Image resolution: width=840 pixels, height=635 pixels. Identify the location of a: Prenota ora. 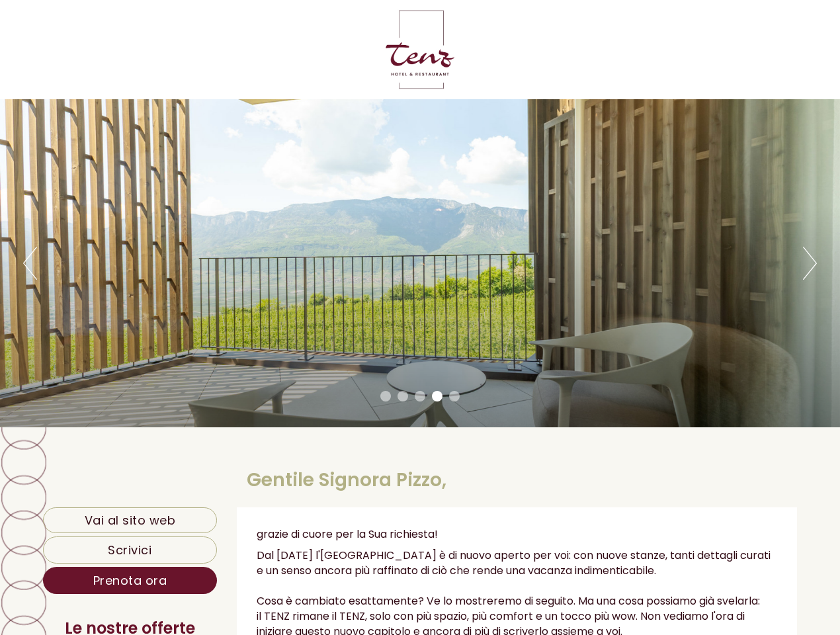
(130, 580).